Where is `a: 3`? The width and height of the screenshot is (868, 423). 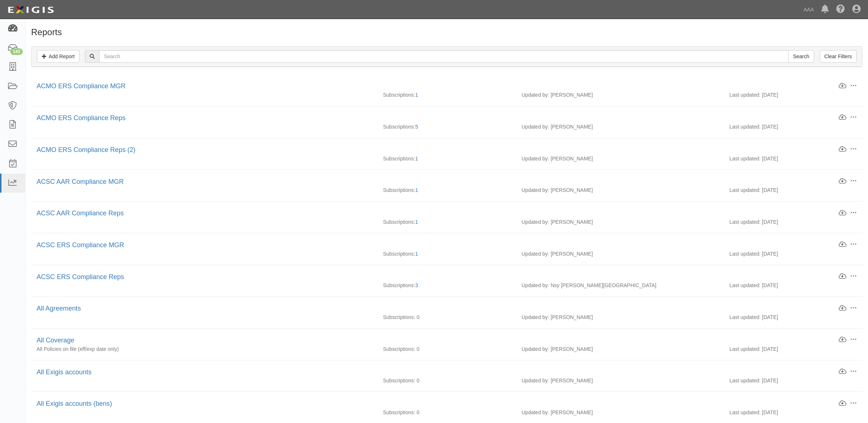
a: 3 is located at coordinates (417, 286).